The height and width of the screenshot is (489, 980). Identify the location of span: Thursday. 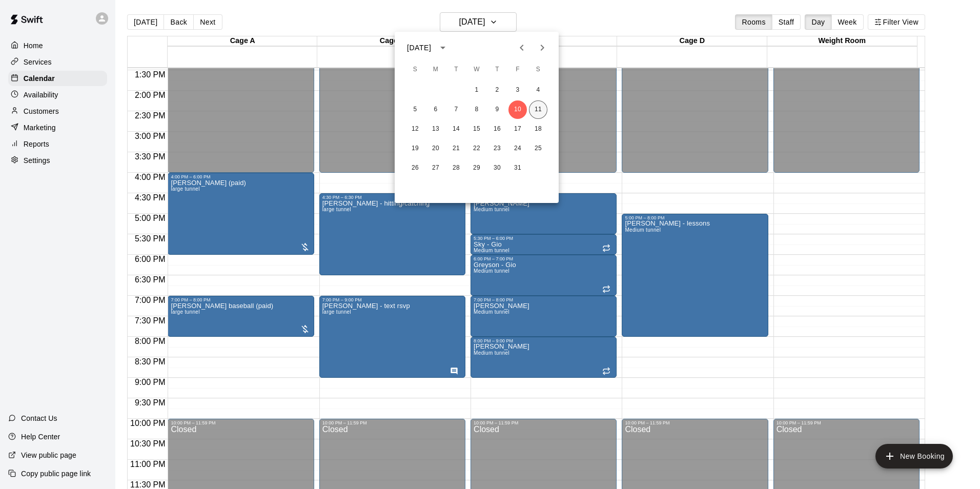
(498, 69).